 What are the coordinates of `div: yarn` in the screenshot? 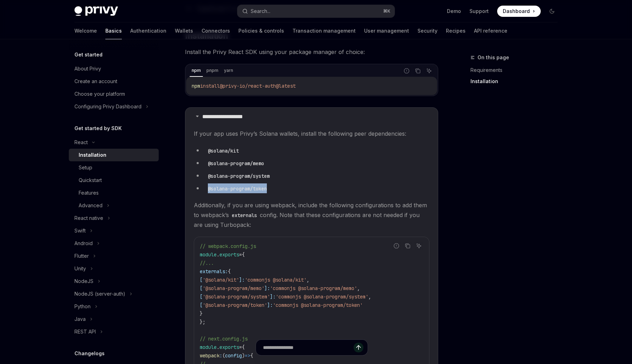 It's located at (229, 71).